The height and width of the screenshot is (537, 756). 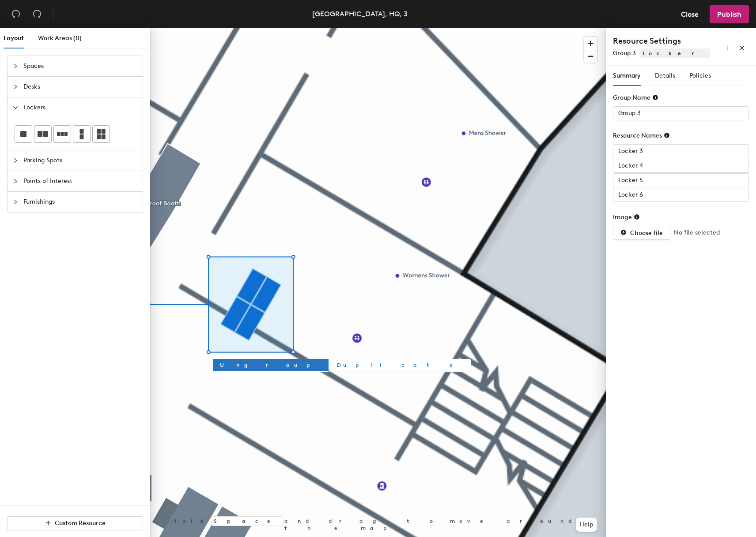 What do you see at coordinates (80, 523) in the screenshot?
I see `span: Custom Resource` at bounding box center [80, 523].